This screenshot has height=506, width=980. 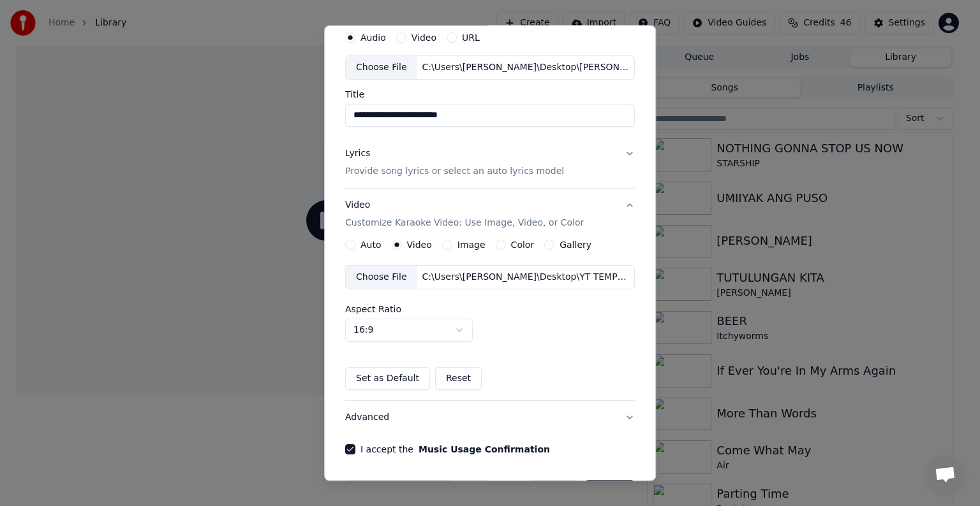 I want to click on button: LyricsProvide song lyrics or select an auto lyrics model, so click(x=490, y=162).